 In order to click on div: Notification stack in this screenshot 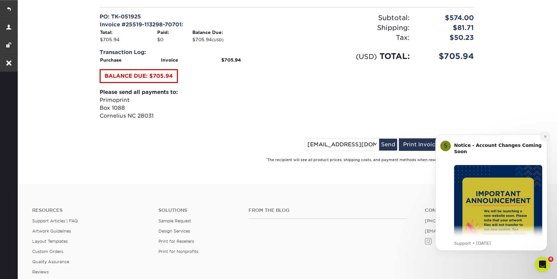, I will do `click(66, 83)`.